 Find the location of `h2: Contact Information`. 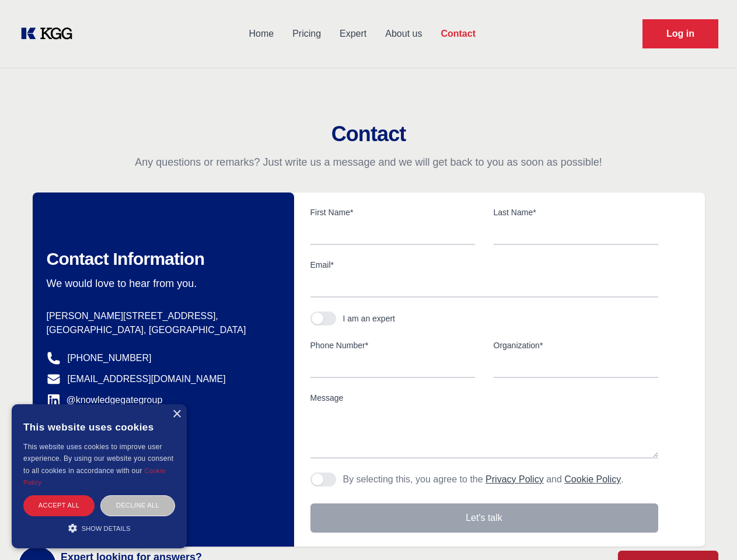

h2: Contact Information is located at coordinates (161, 259).